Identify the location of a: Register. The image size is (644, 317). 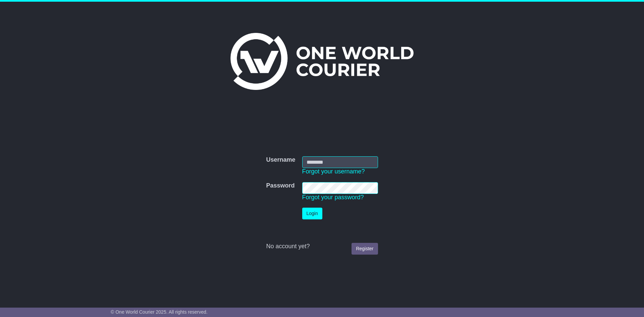
(364, 248).